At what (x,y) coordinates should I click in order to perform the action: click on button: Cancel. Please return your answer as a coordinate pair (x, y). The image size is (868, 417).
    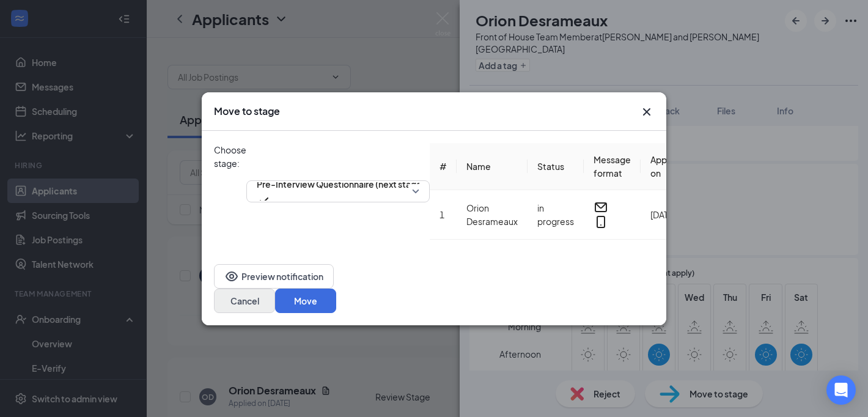
    Looking at the image, I should click on (245, 301).